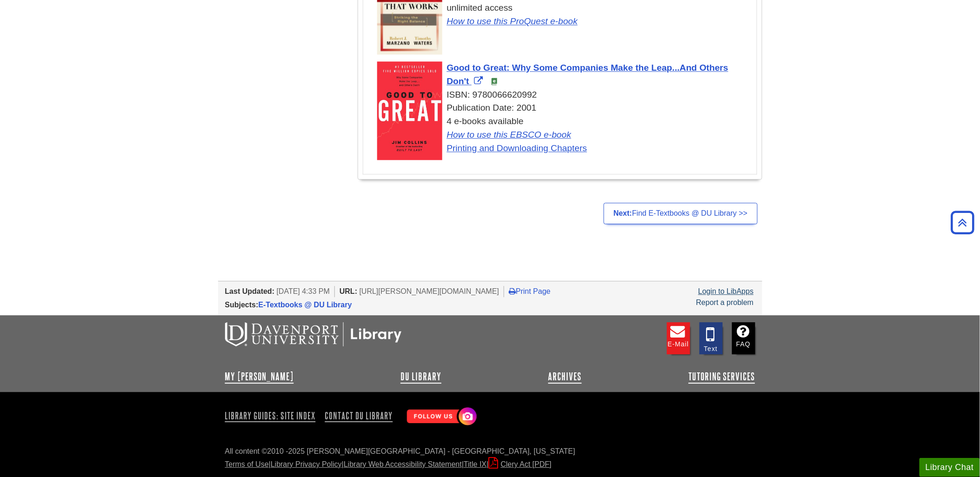 This screenshot has height=477, width=980. What do you see at coordinates (950, 467) in the screenshot?
I see `button: Library Chat` at bounding box center [950, 467].